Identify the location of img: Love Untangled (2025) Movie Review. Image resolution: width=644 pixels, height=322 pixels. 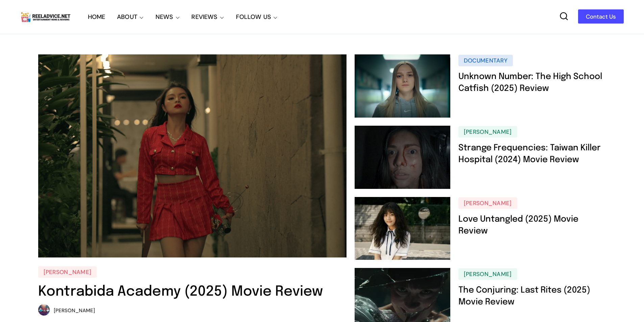
(402, 229).